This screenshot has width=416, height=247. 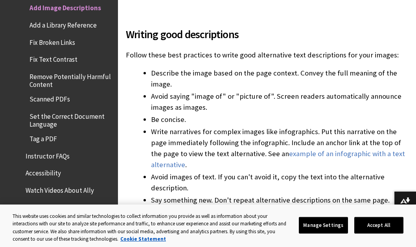 What do you see at coordinates (152, 228) in the screenshot?
I see `div: This website uses cookies and similar technologies to collect information you provide as well as ...` at bounding box center [152, 228].